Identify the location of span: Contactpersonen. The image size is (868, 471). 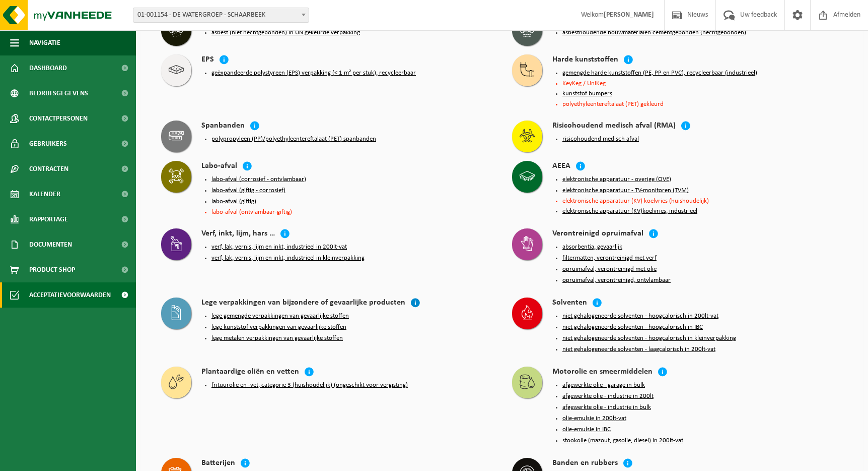
(58, 118).